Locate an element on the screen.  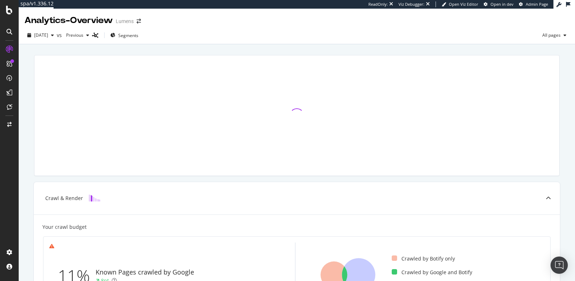
a: Open in dev is located at coordinates (499, 4).